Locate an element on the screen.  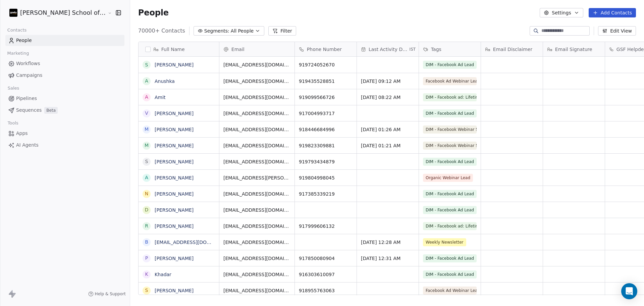
span: Organic Webinar Lead is located at coordinates (448, 178).